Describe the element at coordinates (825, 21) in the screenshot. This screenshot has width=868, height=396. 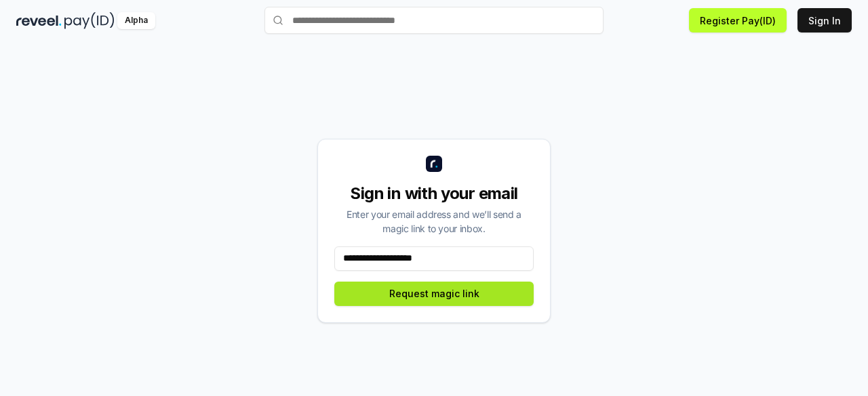
I see `button: Sign In` at that location.